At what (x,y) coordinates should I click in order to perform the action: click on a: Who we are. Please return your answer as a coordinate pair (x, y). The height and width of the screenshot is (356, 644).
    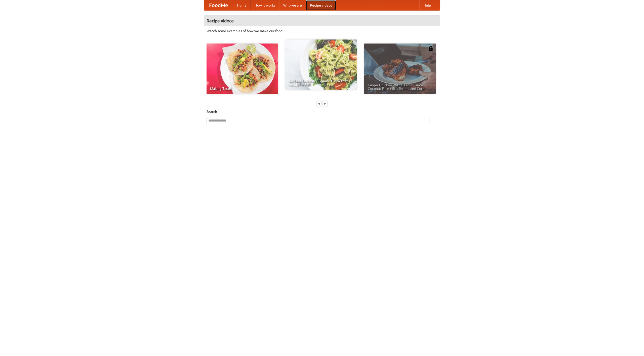
    Looking at the image, I should click on (293, 5).